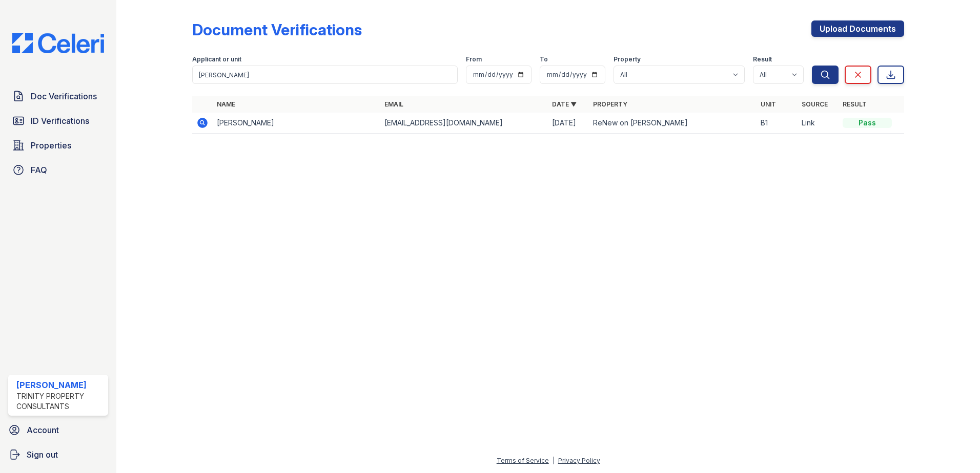  I want to click on td: Link, so click(818, 123).